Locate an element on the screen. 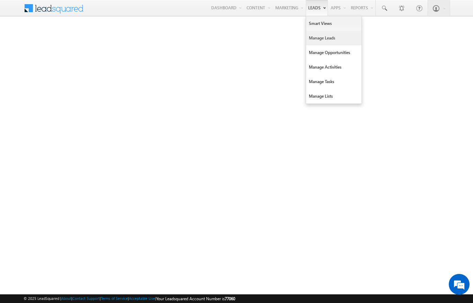 Image resolution: width=473 pixels, height=303 pixels. a: Manage Lists is located at coordinates (334, 96).